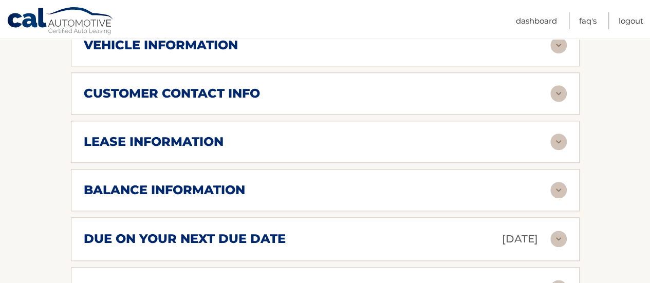  I want to click on h2: balance information, so click(164, 190).